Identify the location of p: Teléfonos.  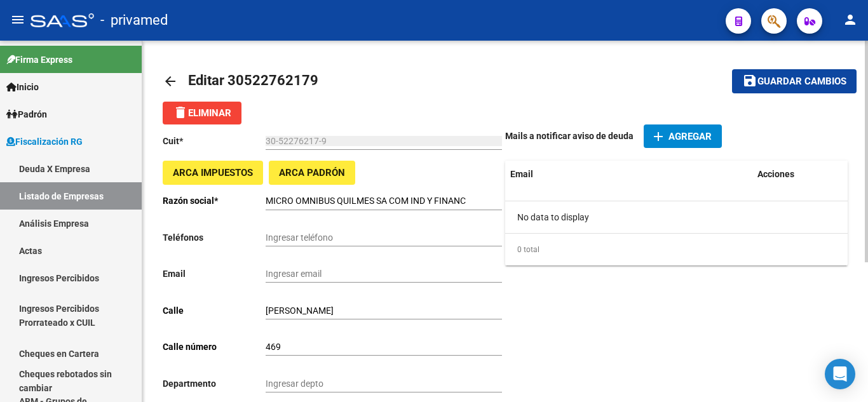
(214, 238).